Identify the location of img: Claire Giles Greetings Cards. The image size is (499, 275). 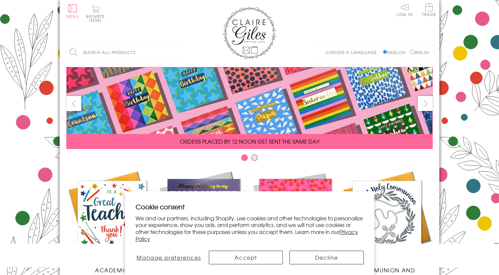
(249, 33).